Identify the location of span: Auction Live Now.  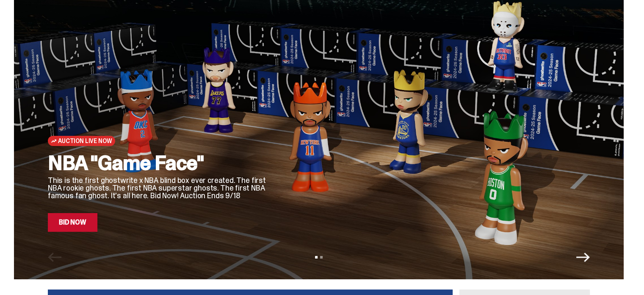
(84, 140).